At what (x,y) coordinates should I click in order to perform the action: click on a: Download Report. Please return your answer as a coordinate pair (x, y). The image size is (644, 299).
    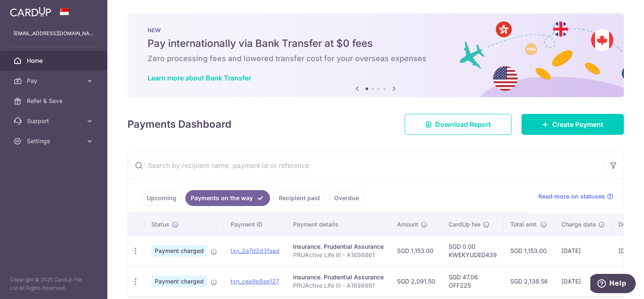
    Looking at the image, I should click on (458, 125).